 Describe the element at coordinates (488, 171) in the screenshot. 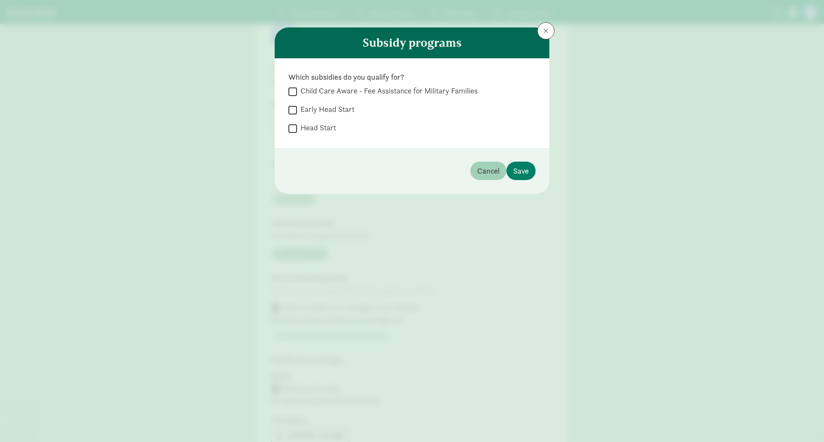

I see `button: Cancel` at that location.